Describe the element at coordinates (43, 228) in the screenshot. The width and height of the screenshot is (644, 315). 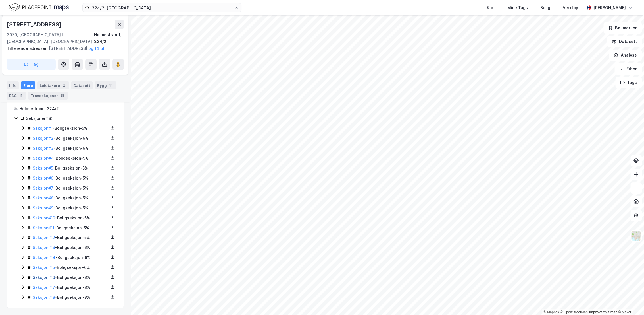
I see `a: Seksjon#11` at that location.